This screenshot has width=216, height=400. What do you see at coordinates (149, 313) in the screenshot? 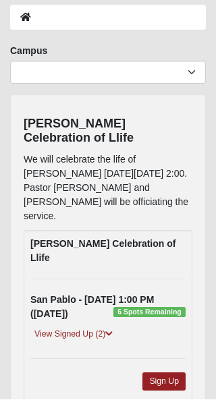
I see `span: 6 Spots Remaining` at bounding box center [149, 313].